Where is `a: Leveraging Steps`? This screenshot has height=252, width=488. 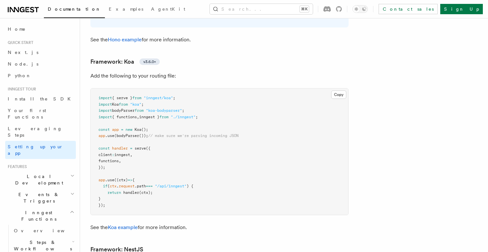
a: Leveraging Steps is located at coordinates (40, 132).